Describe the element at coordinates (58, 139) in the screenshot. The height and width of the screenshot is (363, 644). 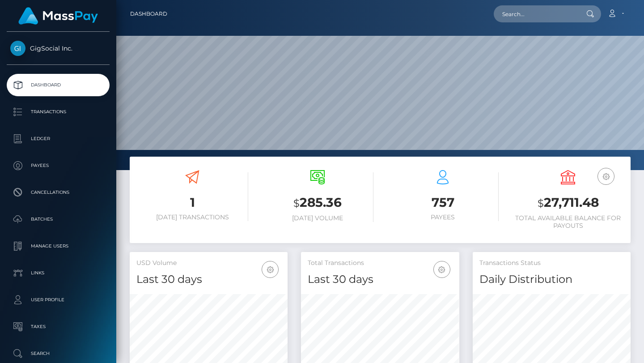
I see `a: Ledger` at that location.